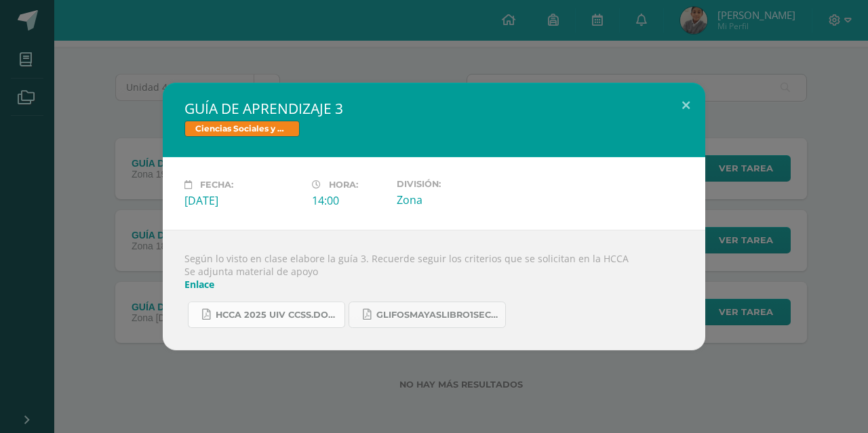  What do you see at coordinates (349, 201) in the screenshot?
I see `div: 14:00` at bounding box center [349, 201].